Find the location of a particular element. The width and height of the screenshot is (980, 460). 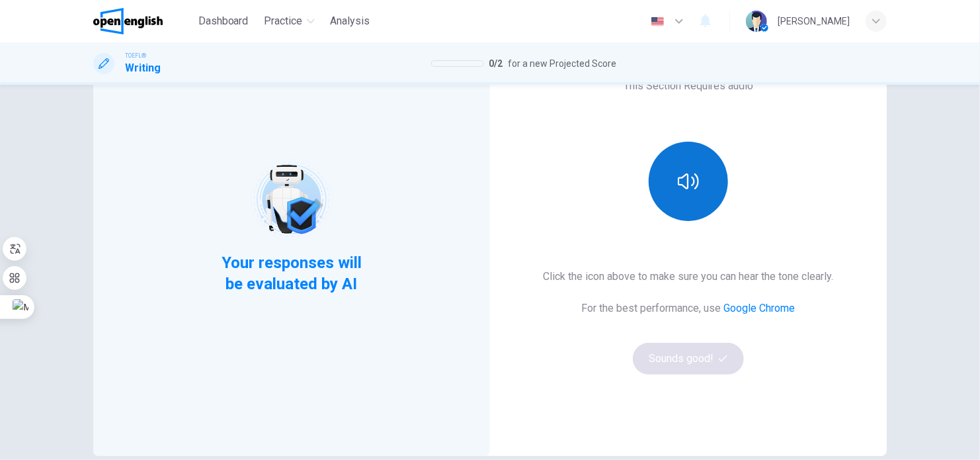

img: robot icon is located at coordinates (291, 200).